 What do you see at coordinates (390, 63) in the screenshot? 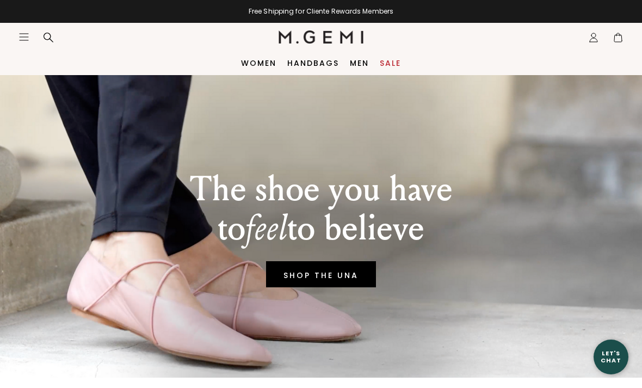
I see `a: Sale` at bounding box center [390, 63].